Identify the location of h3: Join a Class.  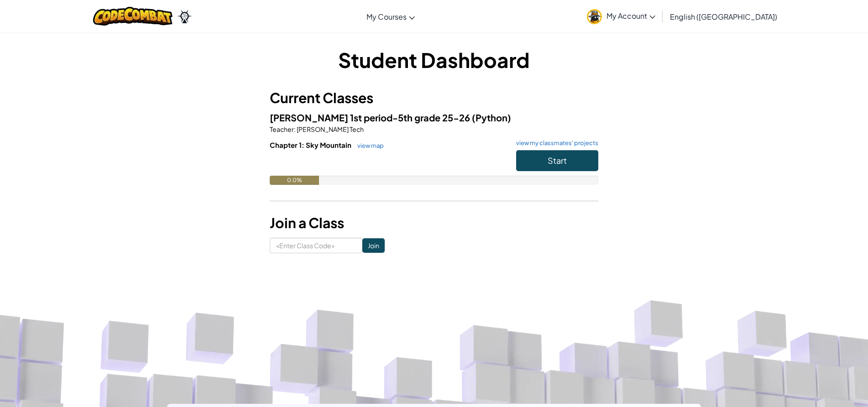
(434, 223).